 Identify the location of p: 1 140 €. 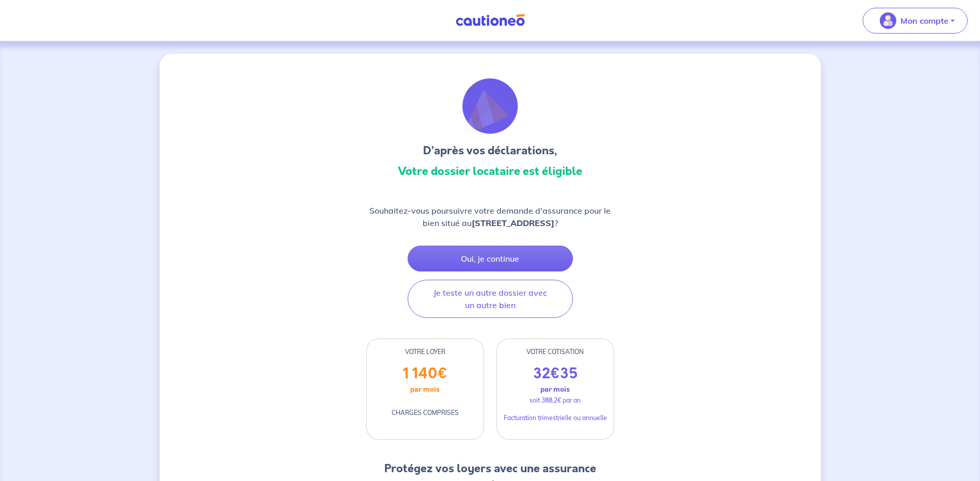
(425, 374).